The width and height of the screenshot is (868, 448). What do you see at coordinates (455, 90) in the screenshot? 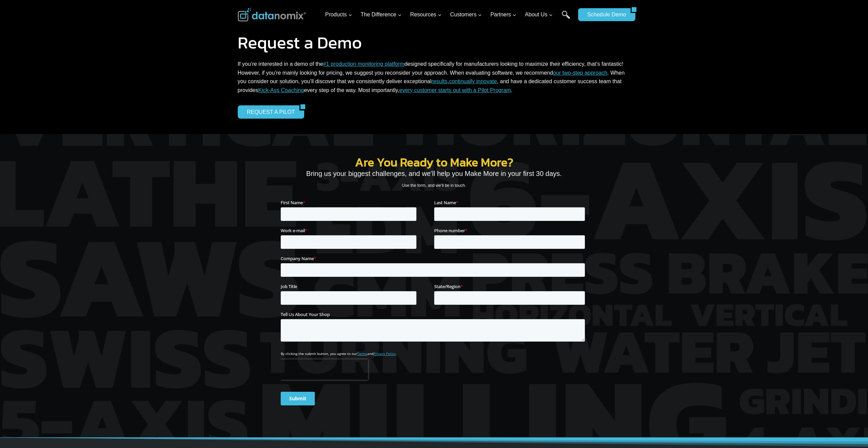
I see `a: every customer starts out with a Pilot Program` at bounding box center [455, 90].